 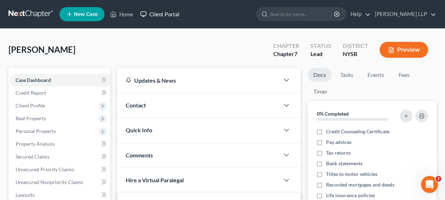 What do you see at coordinates (49, 182) in the screenshot?
I see `span: Unsecured Nonpriority Claims` at bounding box center [49, 182].